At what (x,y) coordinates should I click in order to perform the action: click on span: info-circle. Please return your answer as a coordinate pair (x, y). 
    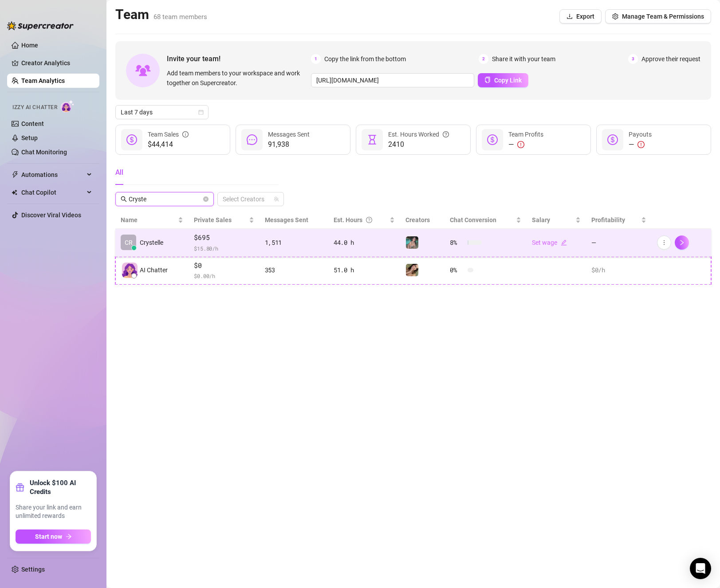
    Looking at the image, I should click on (185, 134).